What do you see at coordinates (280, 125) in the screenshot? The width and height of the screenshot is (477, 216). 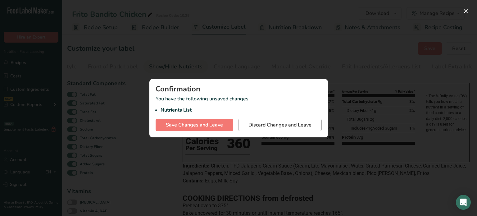 I see `button: Discard Changes and Leave` at bounding box center [280, 125].